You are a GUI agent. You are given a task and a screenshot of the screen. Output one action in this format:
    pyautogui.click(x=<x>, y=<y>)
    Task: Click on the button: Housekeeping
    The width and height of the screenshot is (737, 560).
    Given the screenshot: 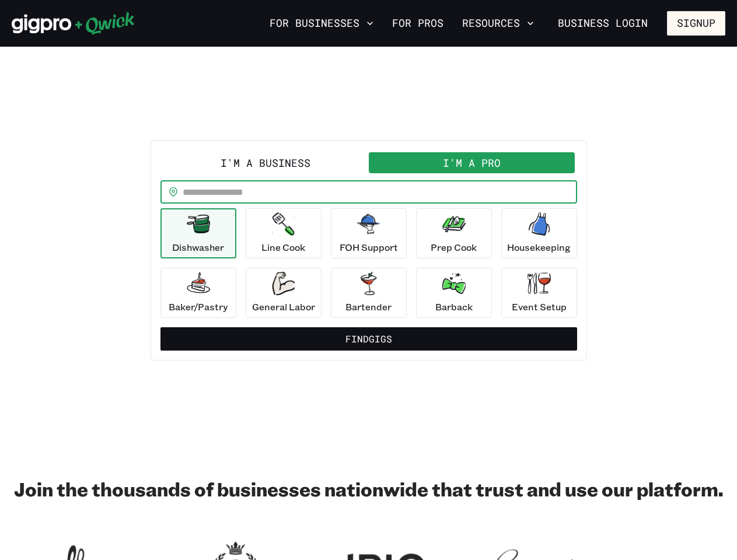 What is the action you would take?
    pyautogui.click(x=539, y=233)
    